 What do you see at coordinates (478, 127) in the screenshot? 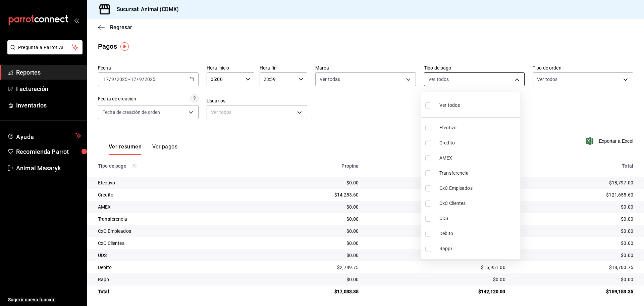
I see `span: Efectivo` at bounding box center [478, 127].